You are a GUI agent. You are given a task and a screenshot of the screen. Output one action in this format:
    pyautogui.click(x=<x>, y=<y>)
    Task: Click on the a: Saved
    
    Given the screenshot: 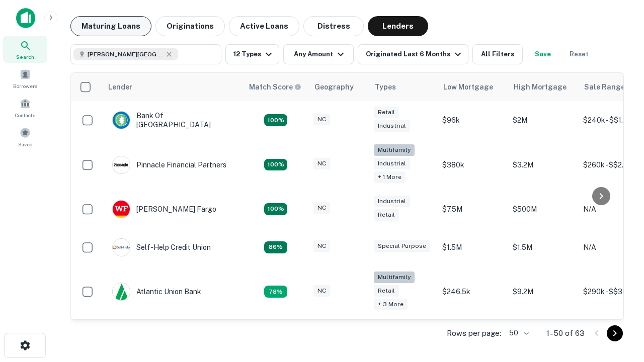 What is the action you would take?
    pyautogui.click(x=25, y=137)
    